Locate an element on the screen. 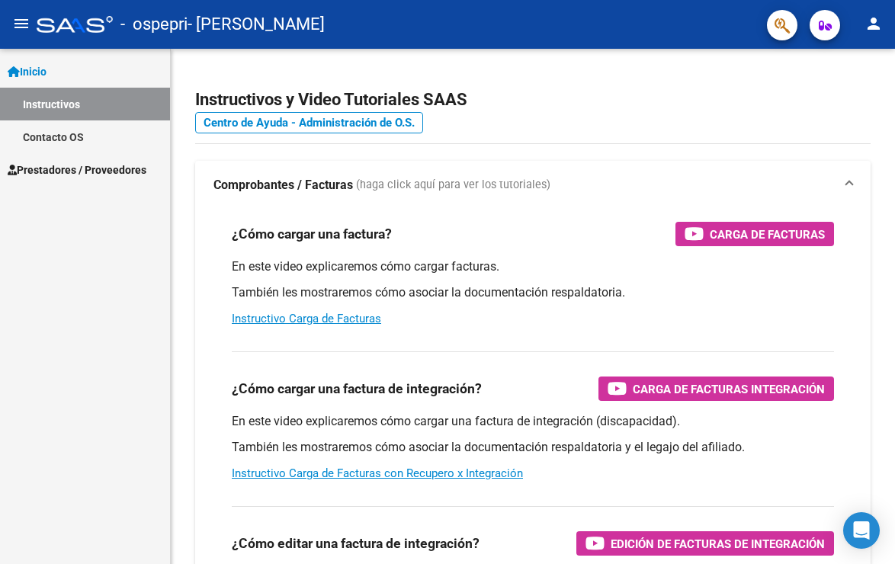 The image size is (895, 564). h3: ¿Cómo editar una factura de integración? is located at coordinates (355, 544).